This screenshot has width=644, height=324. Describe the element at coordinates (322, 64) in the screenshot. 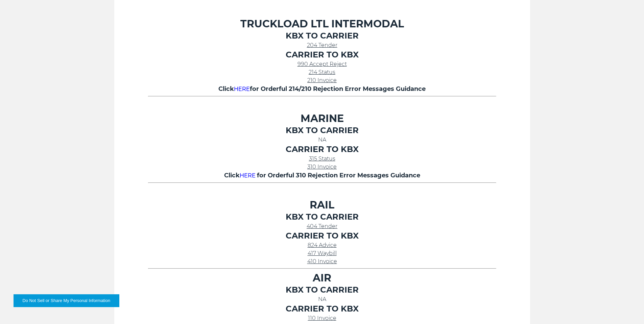

I see `a: 990 Accept Reject` at that location.